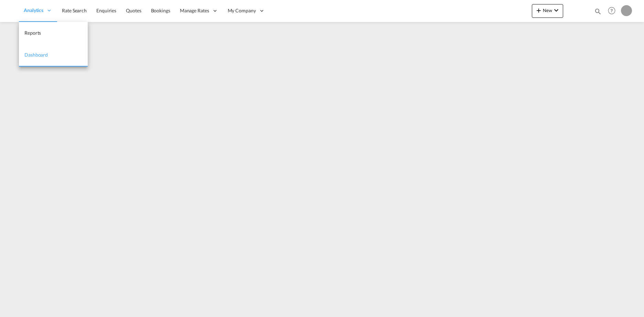  What do you see at coordinates (194, 10) in the screenshot?
I see `span: Manage Rates` at bounding box center [194, 10].